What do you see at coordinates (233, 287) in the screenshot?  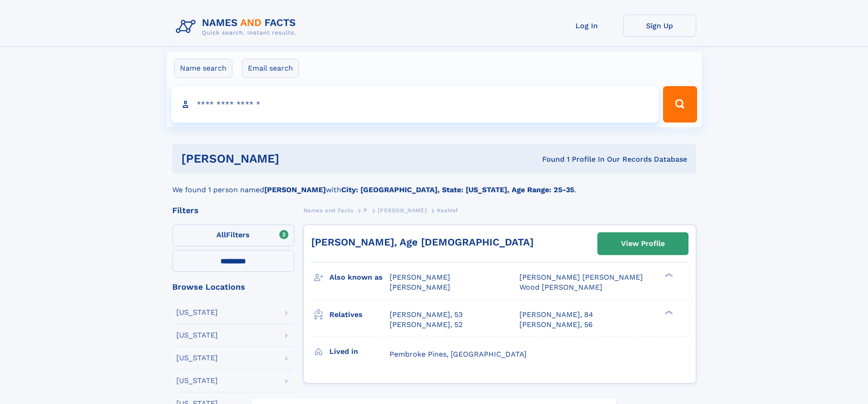 I see `div: Browse Locations` at bounding box center [233, 287].